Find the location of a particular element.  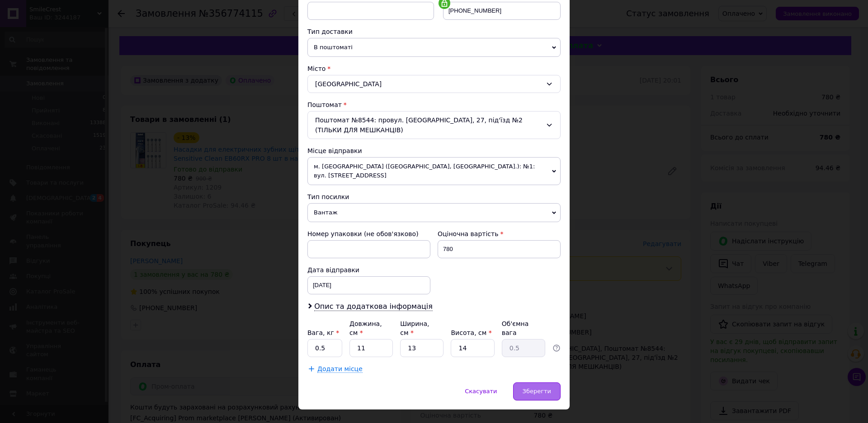

input: +380 is located at coordinates (502, 11).